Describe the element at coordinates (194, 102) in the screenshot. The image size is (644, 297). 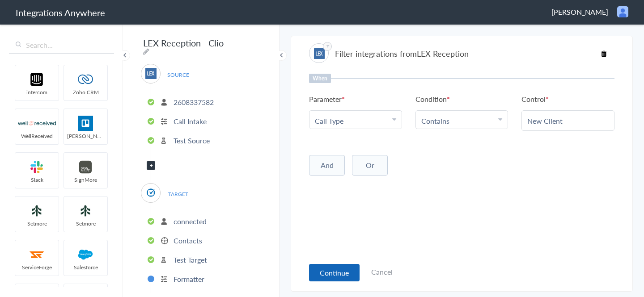
I see `p: 2608337582` at that location.